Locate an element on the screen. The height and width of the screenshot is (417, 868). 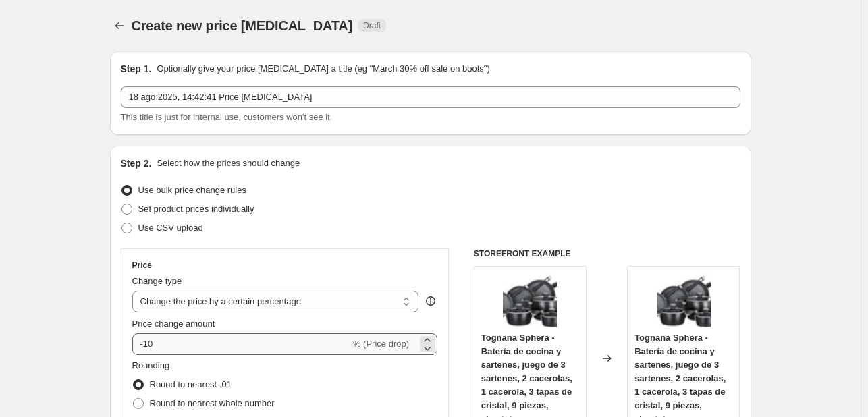
span: Use bulk price change rules is located at coordinates (193, 189).